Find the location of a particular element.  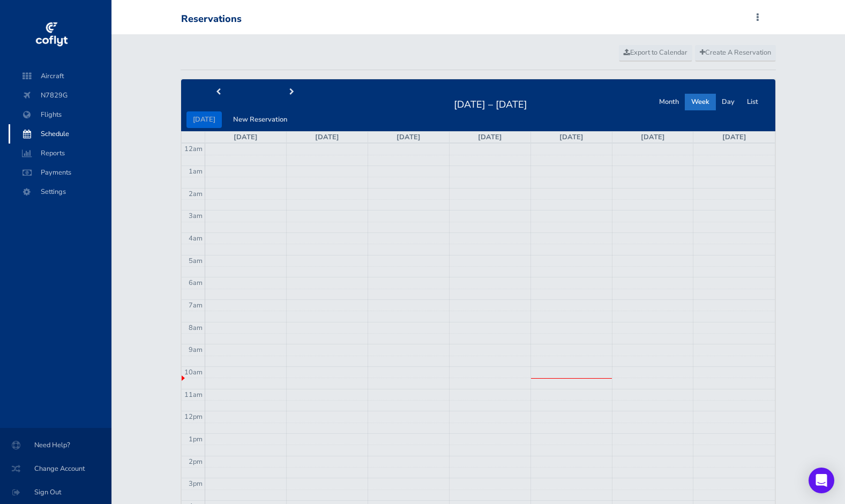

span: Reports is located at coordinates (60, 153).